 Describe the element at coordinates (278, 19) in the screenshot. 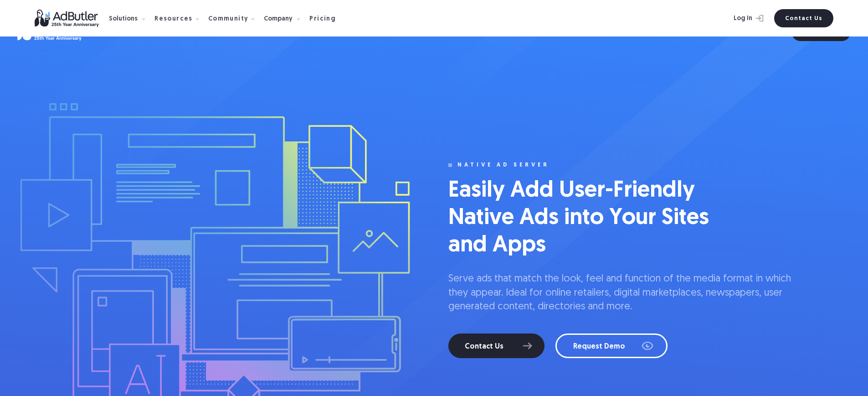

I see `div: Company` at that location.